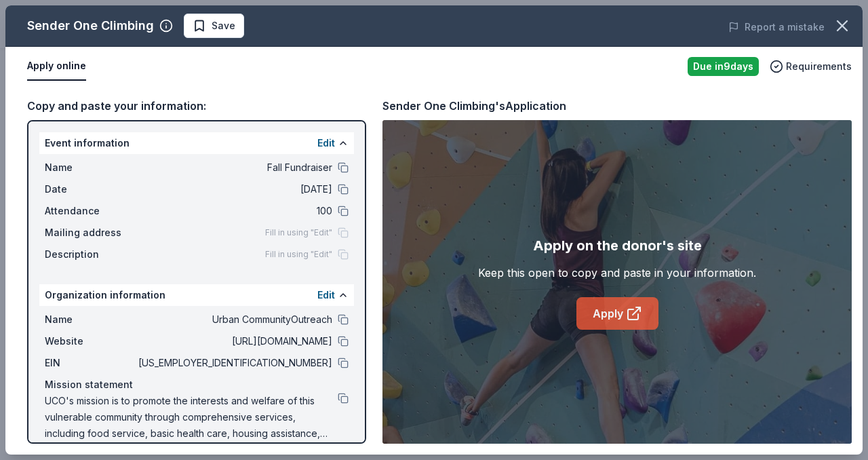 The height and width of the screenshot is (460, 868). I want to click on button: Apply online, so click(57, 67).